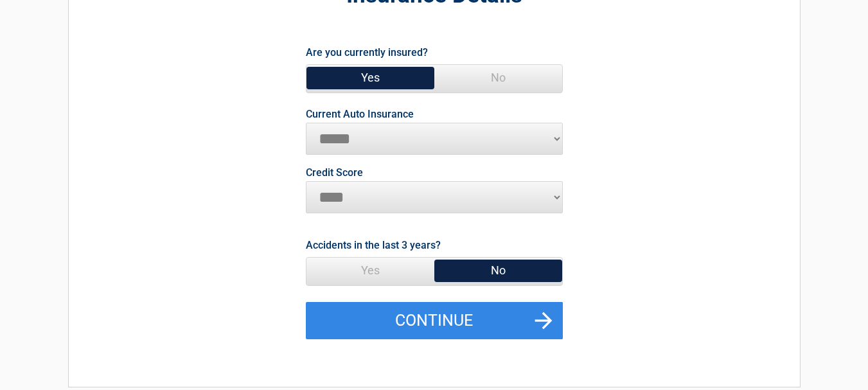 The height and width of the screenshot is (390, 868). I want to click on label: Credit Score, so click(334, 173).